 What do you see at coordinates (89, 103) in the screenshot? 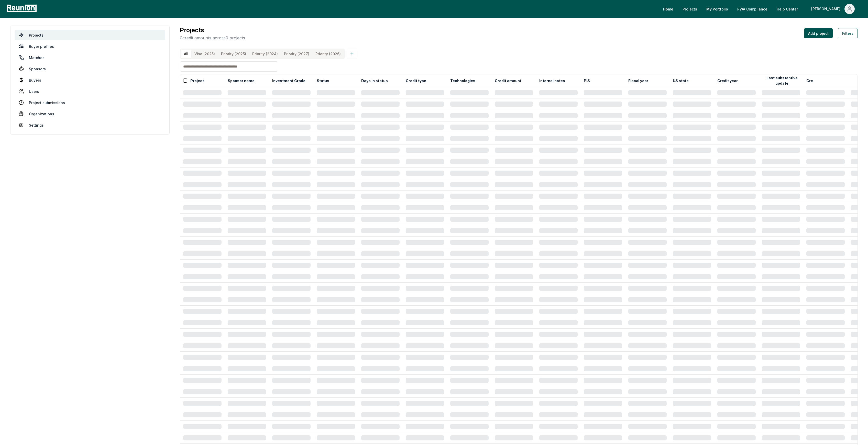
I see `a: Project submissions` at bounding box center [89, 103].